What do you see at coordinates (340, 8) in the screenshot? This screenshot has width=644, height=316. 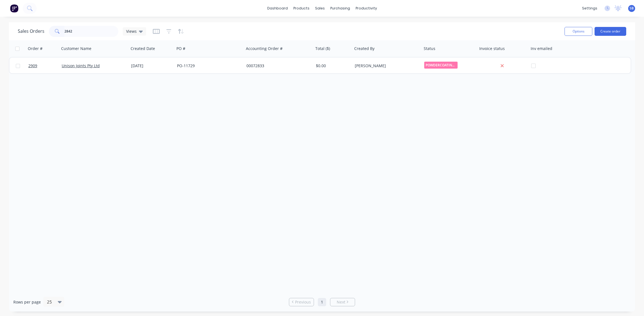 I see `div: purchasing` at bounding box center [340, 8].